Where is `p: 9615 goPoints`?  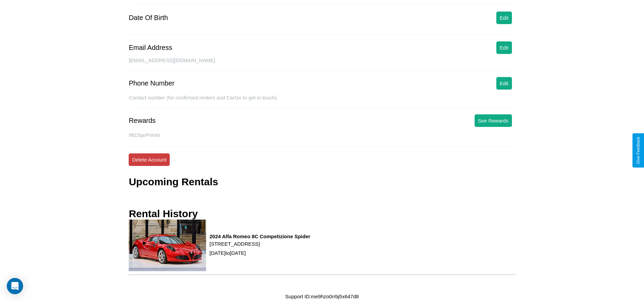
p: 9615 goPoints is located at coordinates (322, 135).